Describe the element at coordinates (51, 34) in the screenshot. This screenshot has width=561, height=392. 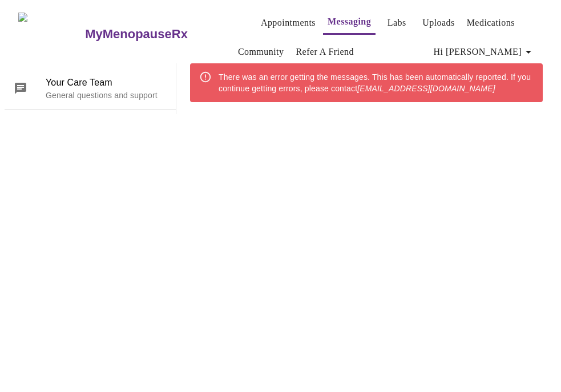
I see `img: MyMenopauseRx Logo` at that location.